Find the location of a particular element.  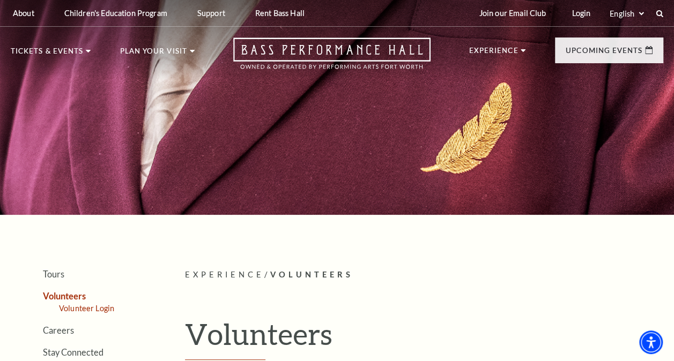

p: Upcoming Events is located at coordinates (604, 54).